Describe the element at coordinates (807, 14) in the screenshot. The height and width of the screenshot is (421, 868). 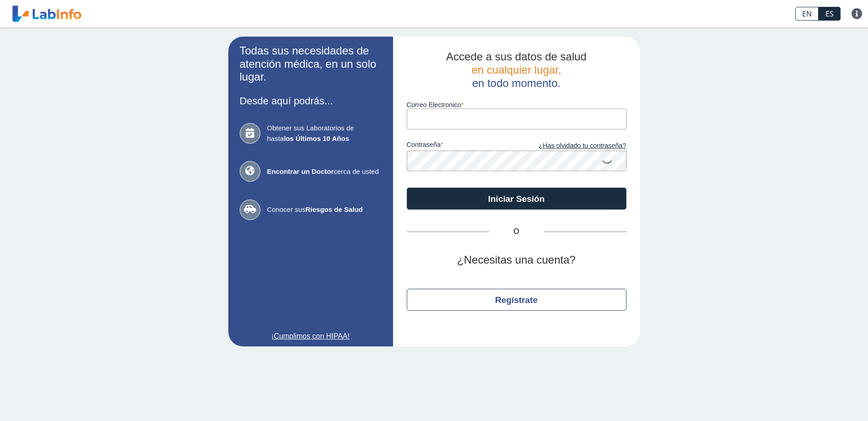
I see `a: EN` at that location.